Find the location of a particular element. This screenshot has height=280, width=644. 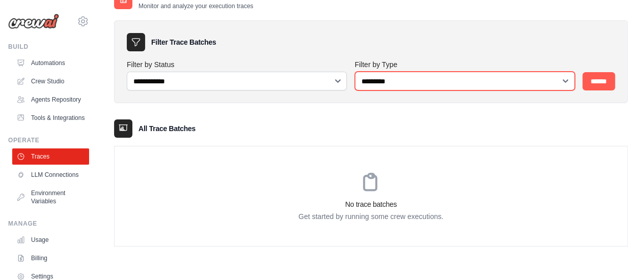

a: Environment Variables is located at coordinates (50, 197).